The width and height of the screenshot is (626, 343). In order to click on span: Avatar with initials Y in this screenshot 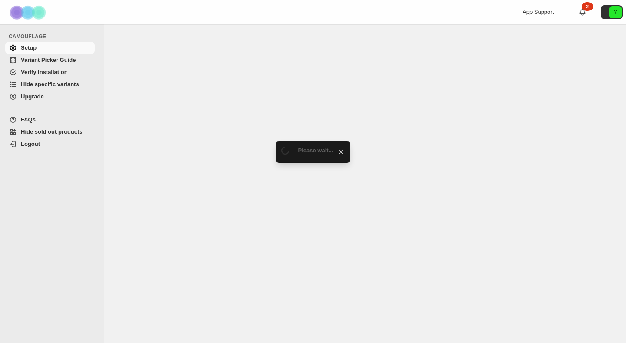, I will do `click(616, 12)`.